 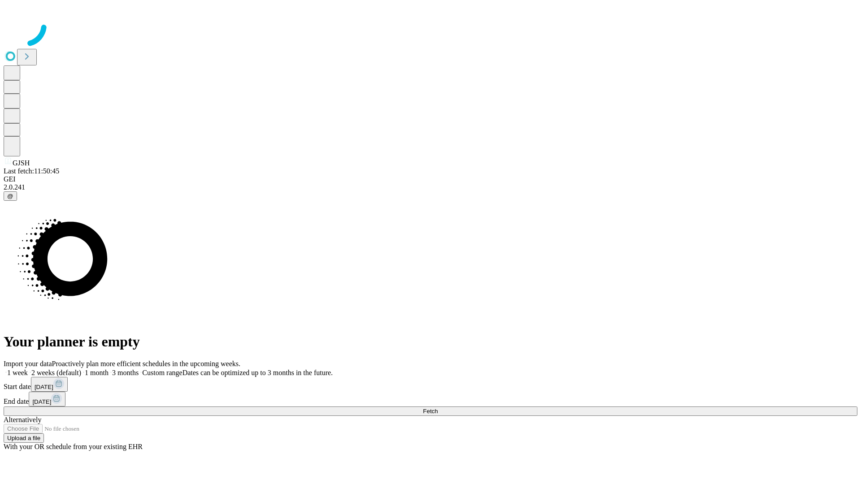 I want to click on span: Import your data, so click(x=28, y=364).